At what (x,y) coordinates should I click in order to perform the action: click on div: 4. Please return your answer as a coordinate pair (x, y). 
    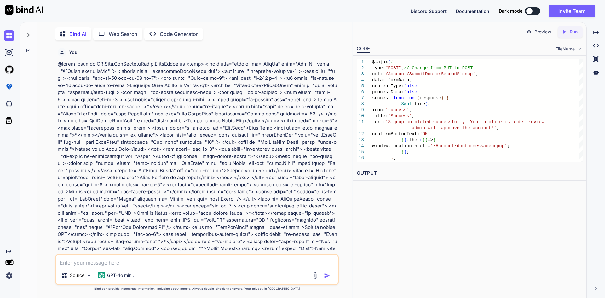
    Looking at the image, I should click on (360, 80).